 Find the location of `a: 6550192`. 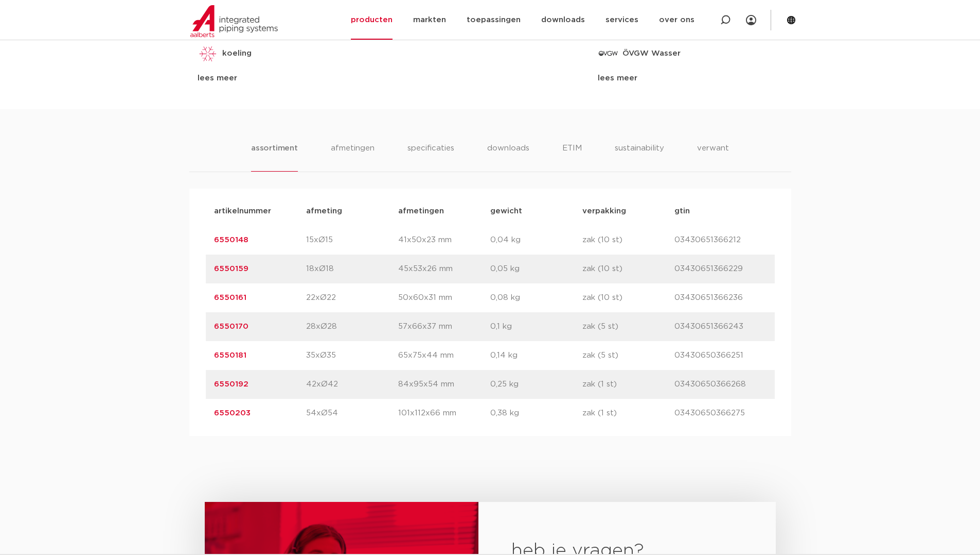

a: 6550192 is located at coordinates (231, 384).